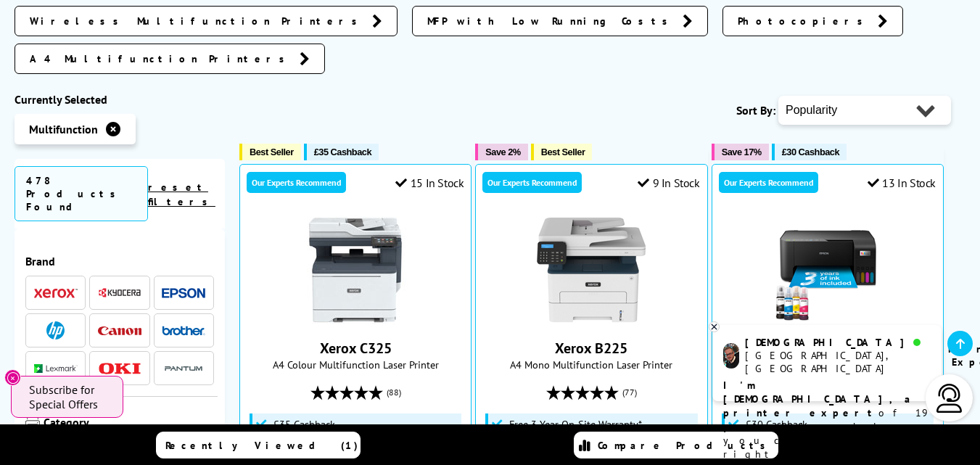 The image size is (980, 465). What do you see at coordinates (560, 21) in the screenshot?
I see `a: MFP with Low Running Costs` at bounding box center [560, 21].